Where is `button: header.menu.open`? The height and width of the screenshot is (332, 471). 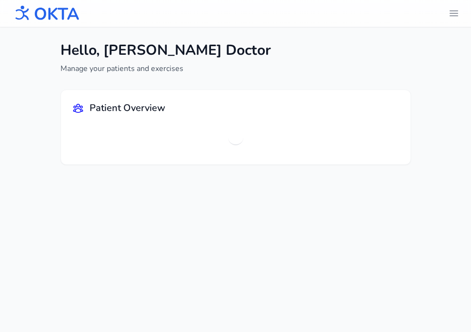 button: header.menu.open is located at coordinates (454, 13).